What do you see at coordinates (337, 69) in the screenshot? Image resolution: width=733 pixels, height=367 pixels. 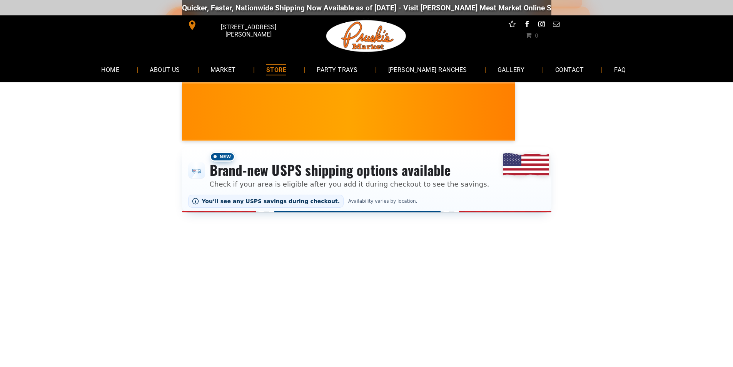 I see `a: PARTY TRAYS` at bounding box center [337, 69].